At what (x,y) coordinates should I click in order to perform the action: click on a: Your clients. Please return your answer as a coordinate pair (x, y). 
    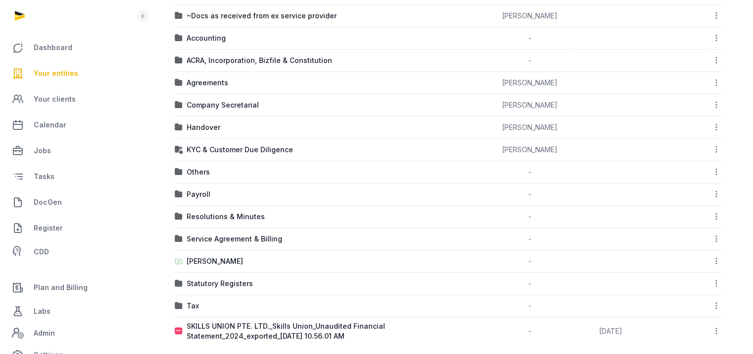
    Looking at the image, I should click on (71, 99).